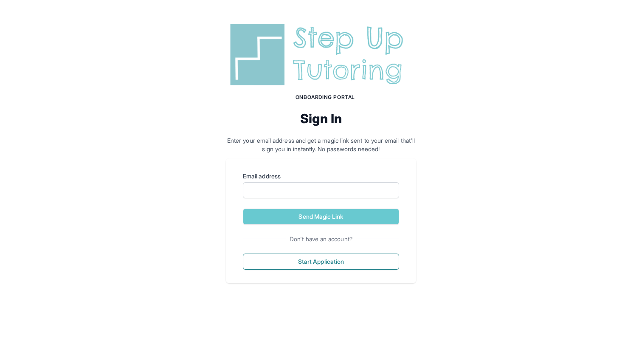  I want to click on button: Start Application, so click(321, 261).